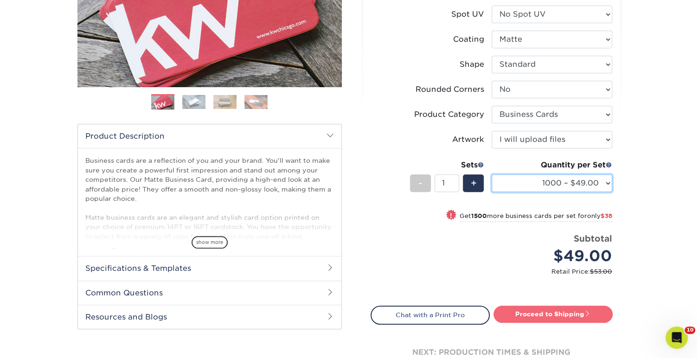 The image size is (697, 358). Describe the element at coordinates (447, 165) in the screenshot. I see `div: Sets` at that location.